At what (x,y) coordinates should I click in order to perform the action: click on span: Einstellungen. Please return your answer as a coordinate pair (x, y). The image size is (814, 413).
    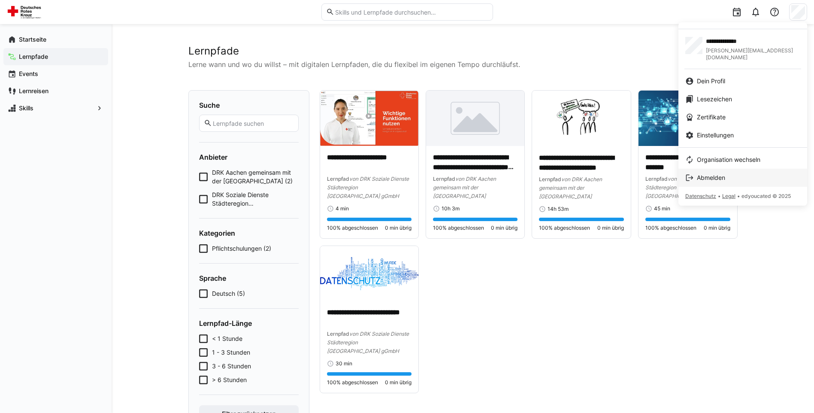
    Looking at the image, I should click on (716, 135).